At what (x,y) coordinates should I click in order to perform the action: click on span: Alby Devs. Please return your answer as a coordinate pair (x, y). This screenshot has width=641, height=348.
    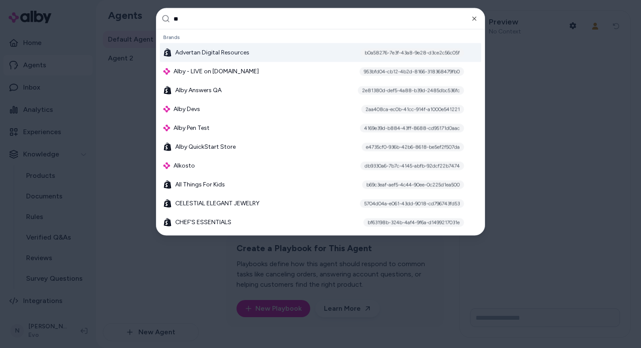
    Looking at the image, I should click on (187, 109).